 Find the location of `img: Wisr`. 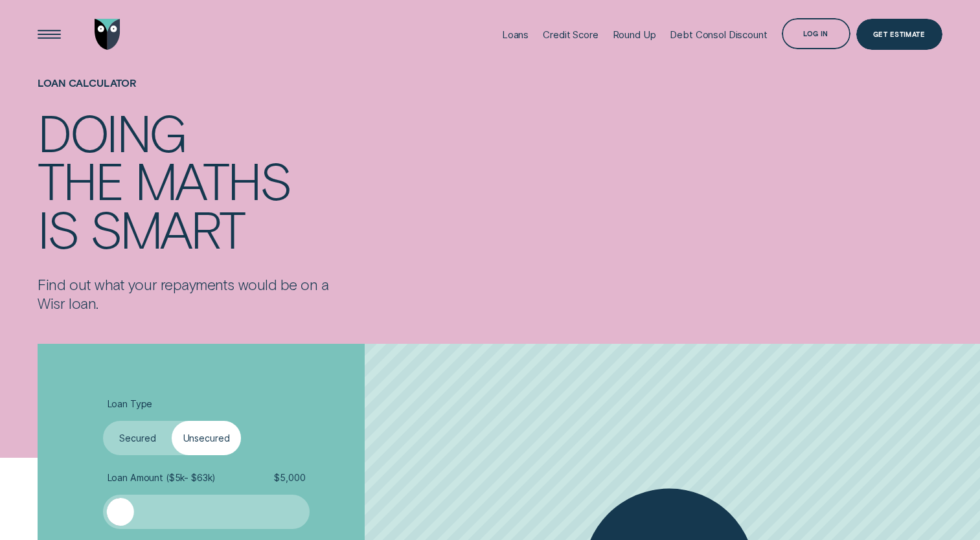

img: Wisr is located at coordinates (108, 34).